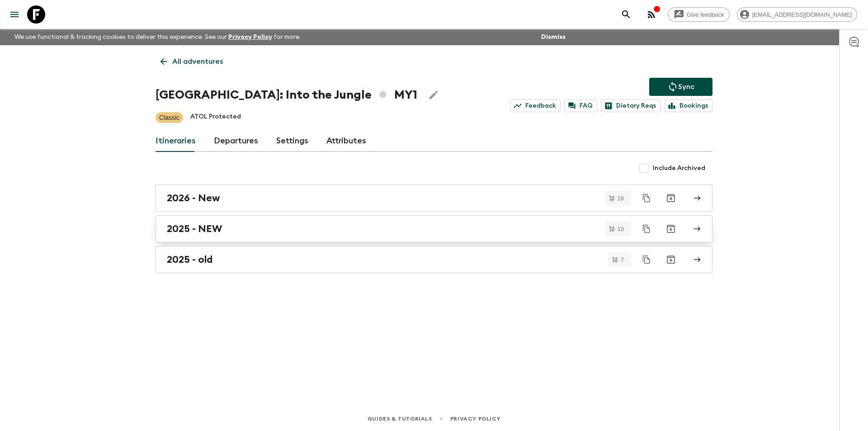  I want to click on a: 2026 - New, so click(434, 198).